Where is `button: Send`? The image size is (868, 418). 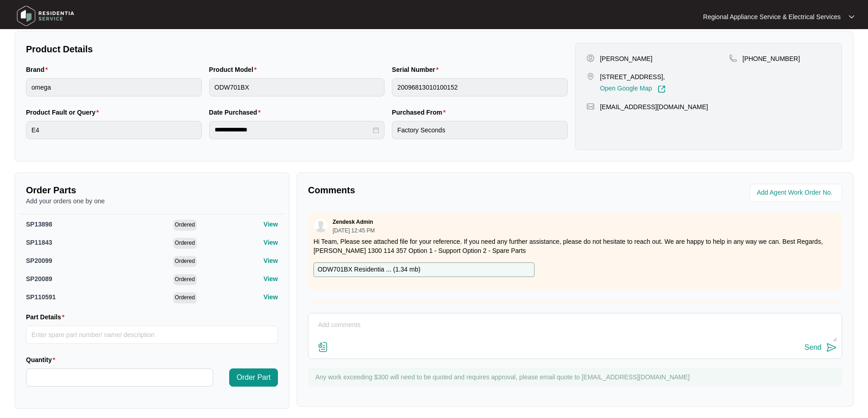 button: Send is located at coordinates (820, 347).